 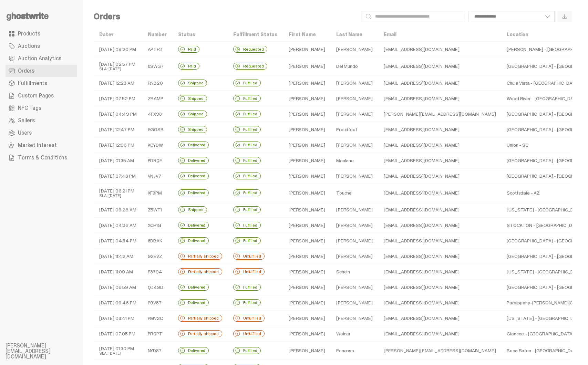 What do you see at coordinates (29, 46) in the screenshot?
I see `span: Auctions` at bounding box center [29, 46].